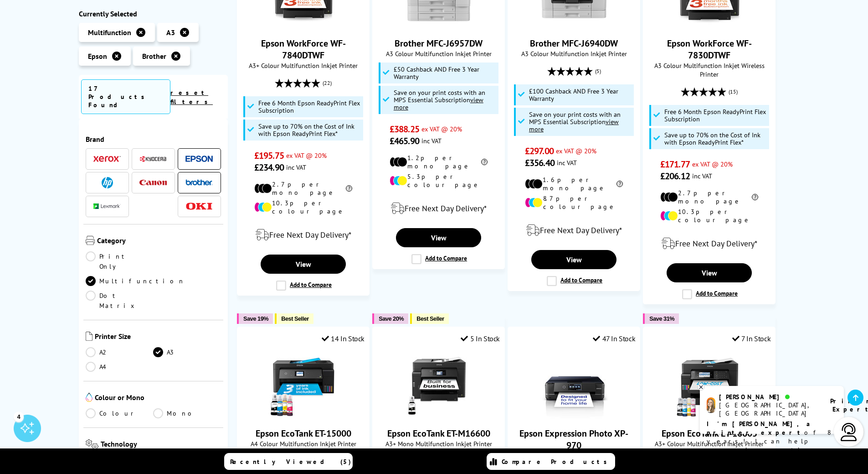 Image resolution: width=868 pixels, height=474 pixels. Describe the element at coordinates (199, 206) in the screenshot. I see `img: OKI` at that location.